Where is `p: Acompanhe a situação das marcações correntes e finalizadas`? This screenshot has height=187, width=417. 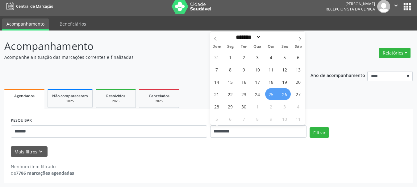 p: Acompanhe a situação das marcações correntes e finalizadas is located at coordinates (147, 57).